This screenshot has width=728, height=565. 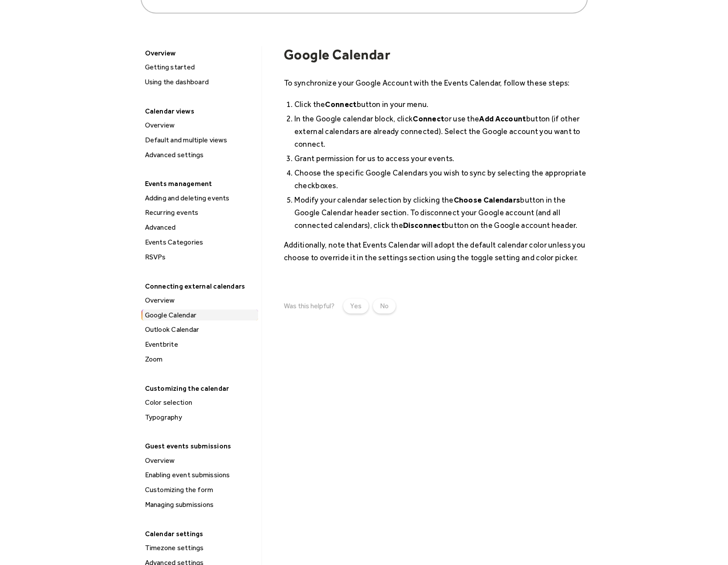 What do you see at coordinates (200, 359) in the screenshot?
I see `a: Zoom` at bounding box center [200, 359].